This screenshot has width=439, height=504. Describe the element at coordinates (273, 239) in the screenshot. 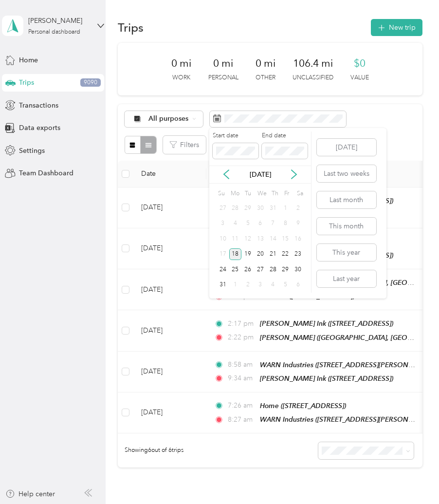

I see `div: 14` at that location.